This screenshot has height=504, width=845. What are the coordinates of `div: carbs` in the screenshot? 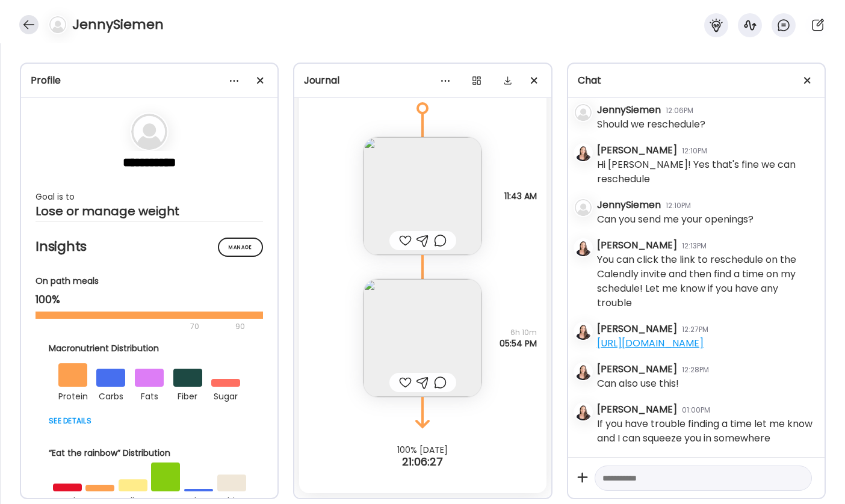 It's located at (111, 395).